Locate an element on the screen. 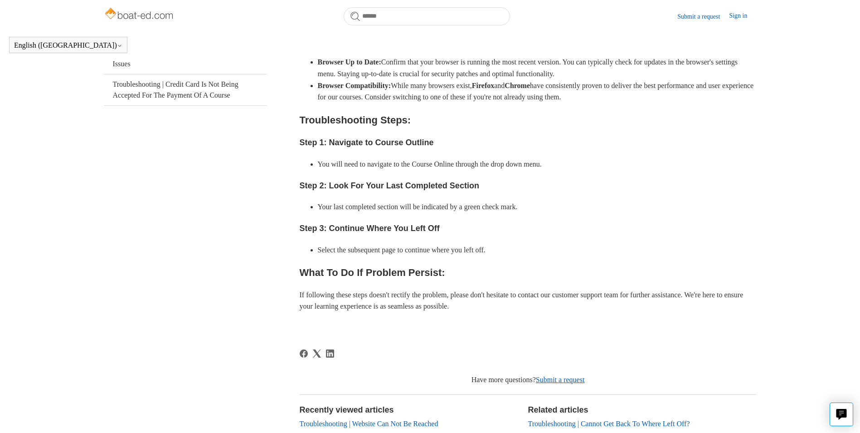 This screenshot has height=433, width=860. h3: Step 1: Navigate to Course Outline is located at coordinates (528, 142).